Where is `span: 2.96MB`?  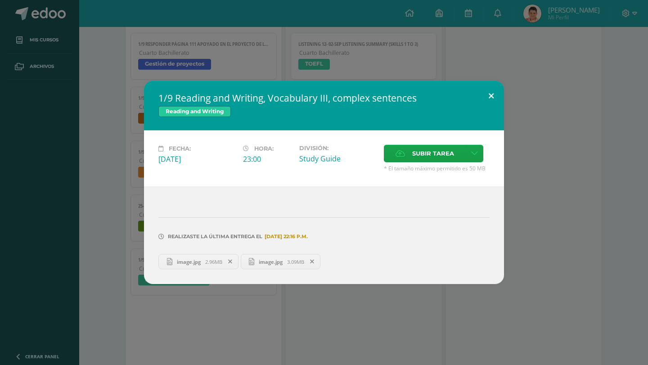 span: 2.96MB is located at coordinates (214, 262).